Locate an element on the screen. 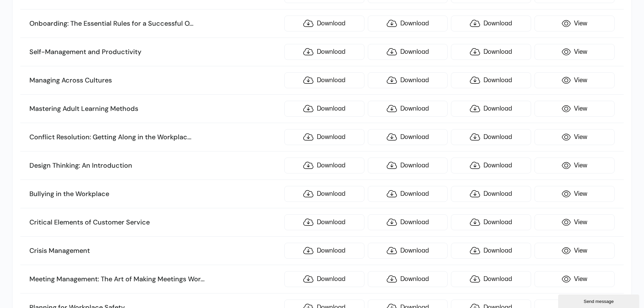 This screenshot has width=644, height=308. h3: Onboarding: The Essential Rules for a Successful O is located at coordinates (155, 24).